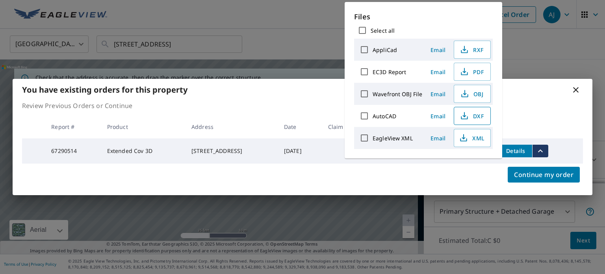  What do you see at coordinates (472, 138) in the screenshot?
I see `button: XML` at bounding box center [472, 138].